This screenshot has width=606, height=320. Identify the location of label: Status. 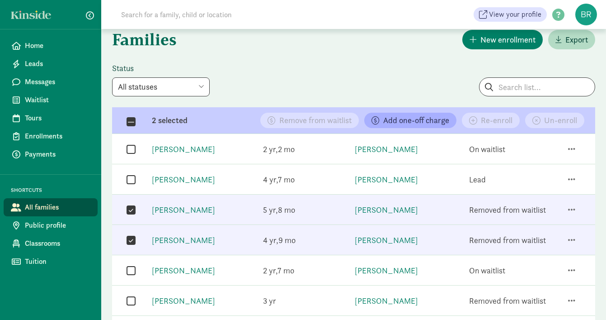
(161, 68).